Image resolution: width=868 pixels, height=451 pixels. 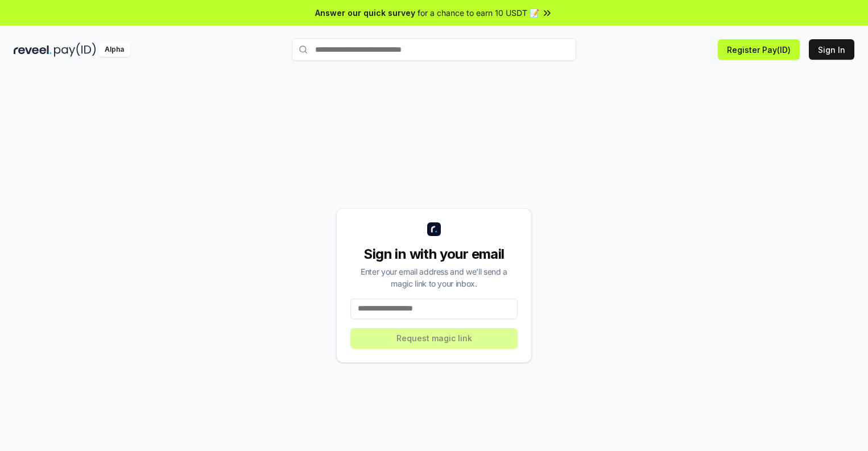 What do you see at coordinates (434, 254) in the screenshot?
I see `div: Sign in with your email` at bounding box center [434, 254].